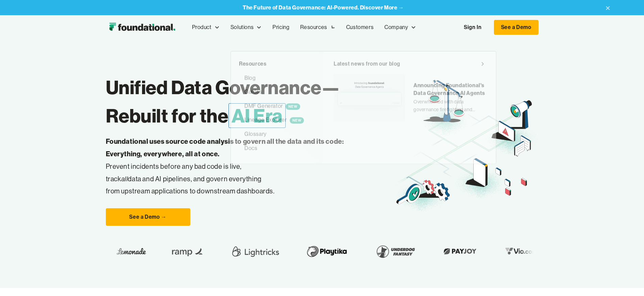  I want to click on span: AI Era, so click(257, 116).